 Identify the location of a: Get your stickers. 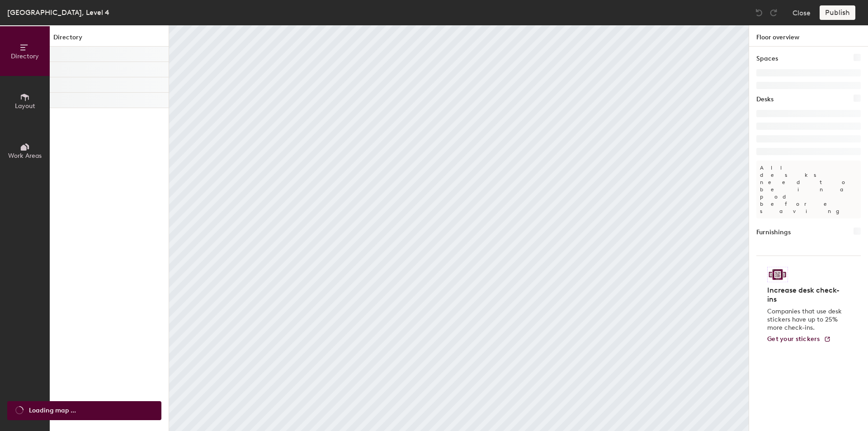
(798, 339).